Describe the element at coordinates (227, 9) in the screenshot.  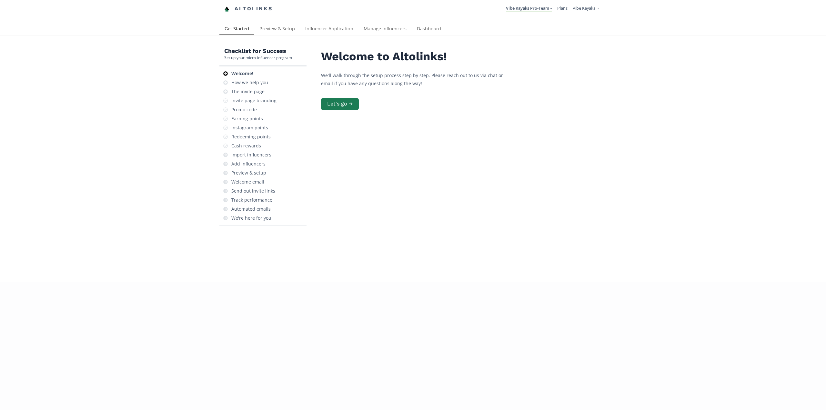
I see `img: favicon-32x32.png` at that location.